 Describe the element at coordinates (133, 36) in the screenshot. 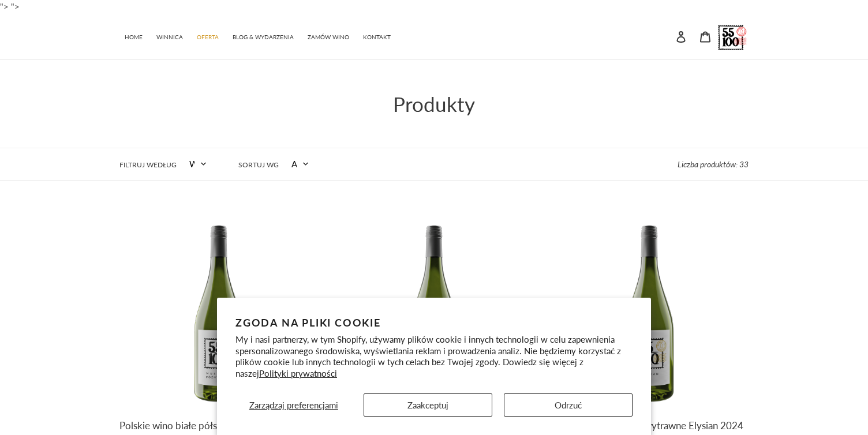

I see `a: HOME` at that location.